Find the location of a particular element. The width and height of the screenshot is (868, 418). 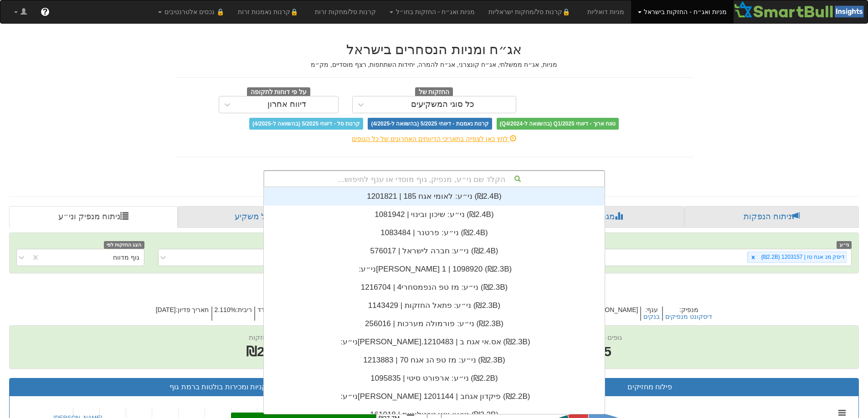

div: ני״ע: ‏חברה לישראל | 576017 ‎(₪2.4B)‎ is located at coordinates (434, 251).